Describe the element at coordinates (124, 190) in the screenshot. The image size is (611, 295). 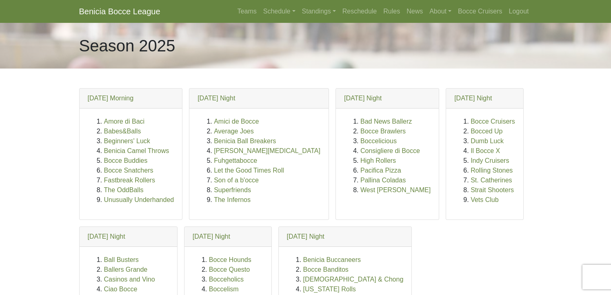
I see `a: The OddBalls` at that location.